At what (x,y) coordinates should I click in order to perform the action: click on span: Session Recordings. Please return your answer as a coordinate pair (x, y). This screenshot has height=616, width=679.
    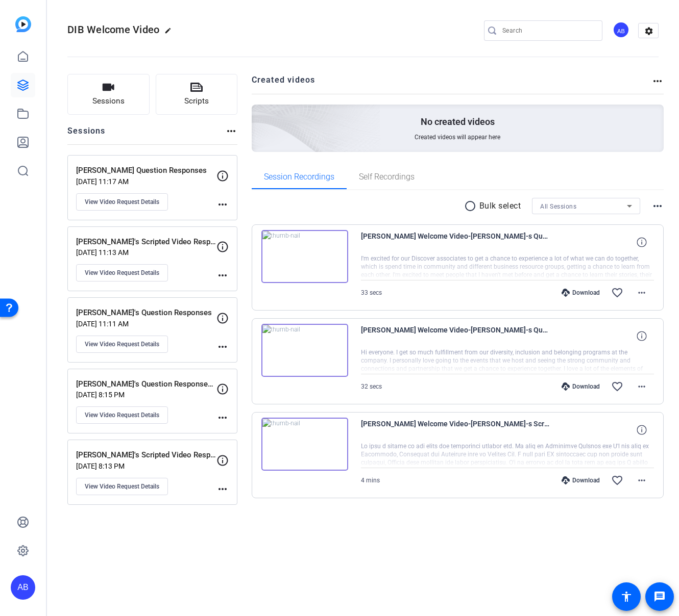
    Looking at the image, I should click on (299, 177).